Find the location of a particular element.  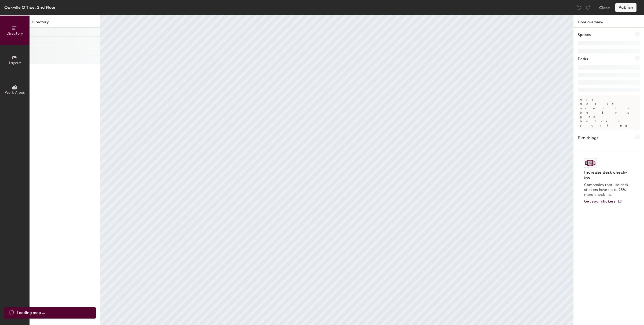

img: Sticker logo is located at coordinates (590, 163).